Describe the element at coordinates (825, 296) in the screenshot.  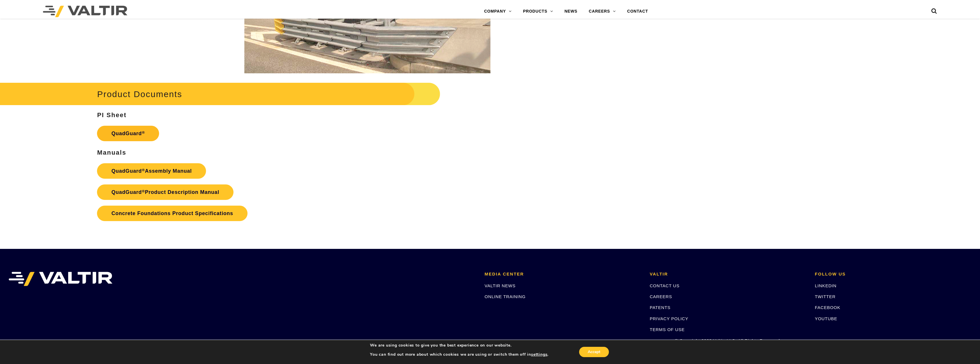
I see `a: TWITTER` at that location.